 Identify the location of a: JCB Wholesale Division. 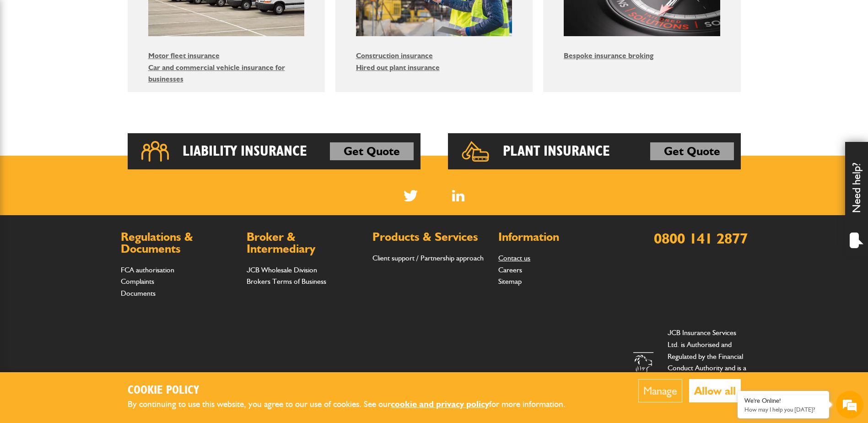
(282, 270).